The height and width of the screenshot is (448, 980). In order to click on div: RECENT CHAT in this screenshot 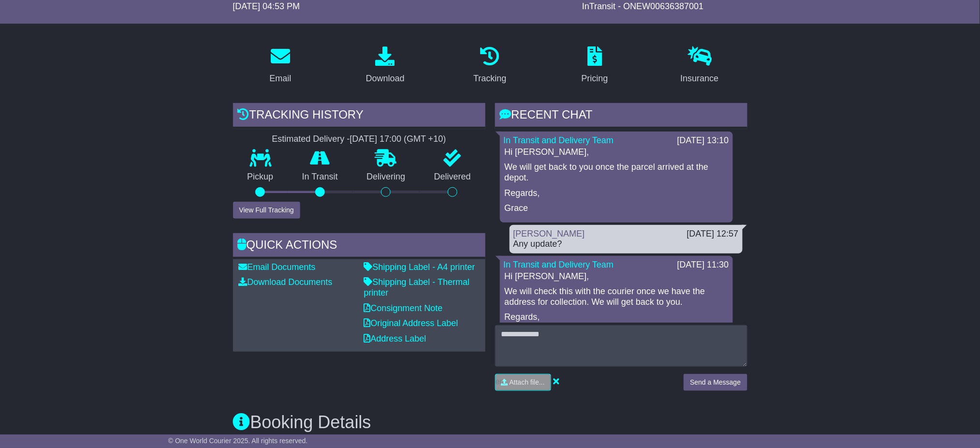, I will do `click(621, 116)`.